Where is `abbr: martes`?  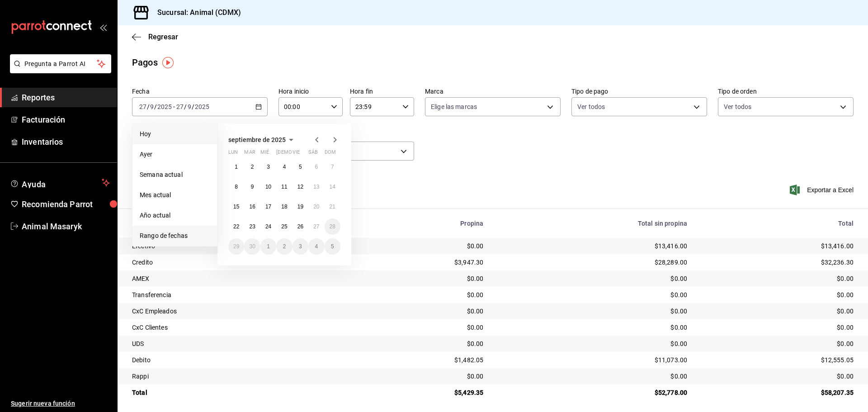
abbr: martes is located at coordinates (249, 154).